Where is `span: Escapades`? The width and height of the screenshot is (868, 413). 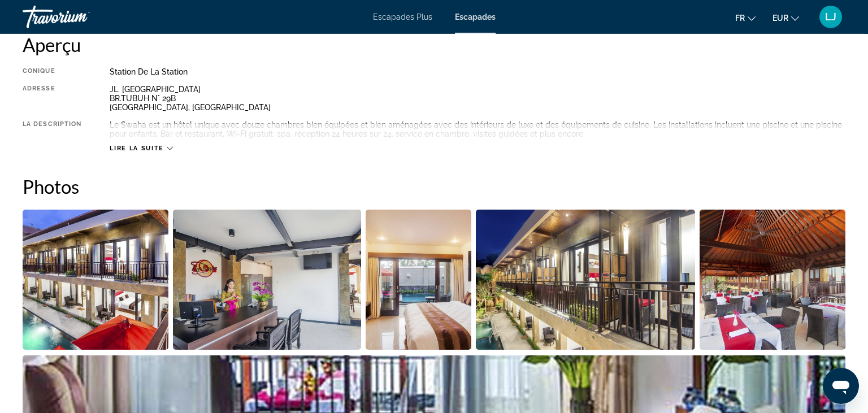
span: Escapades is located at coordinates (476, 17).